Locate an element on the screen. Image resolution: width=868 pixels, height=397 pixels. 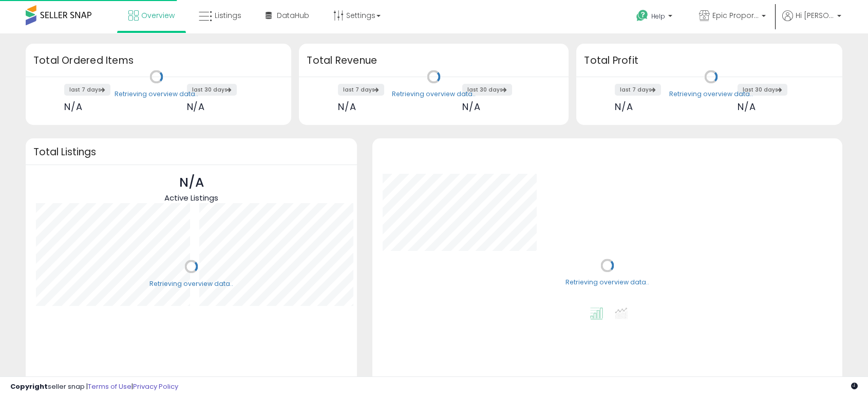
a: Help is located at coordinates (655, 17).